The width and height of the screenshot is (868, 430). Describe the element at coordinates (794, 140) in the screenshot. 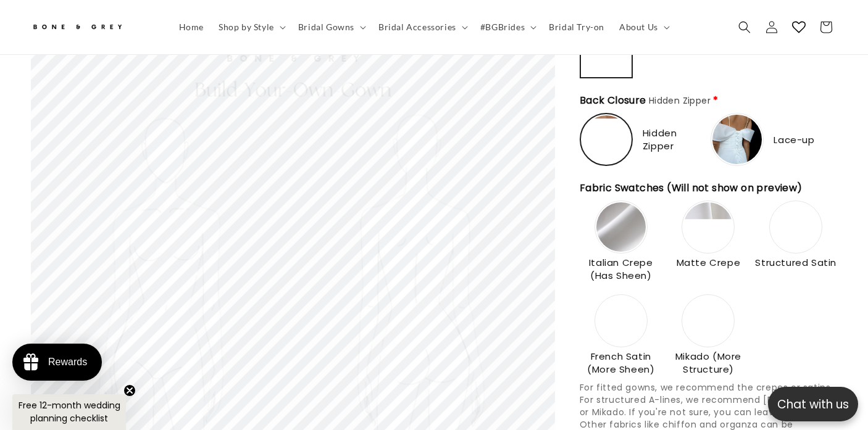

I see `span: Lace-up` at that location.